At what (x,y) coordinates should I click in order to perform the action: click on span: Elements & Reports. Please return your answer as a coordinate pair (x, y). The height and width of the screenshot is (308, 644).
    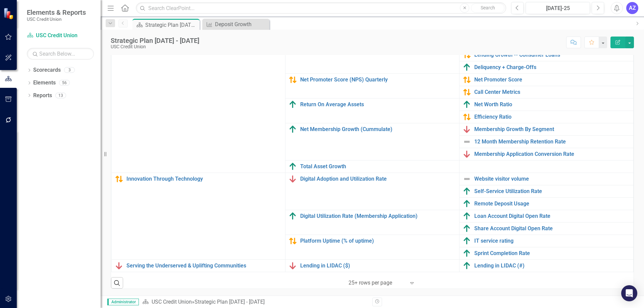
    Looking at the image, I should click on (56, 13).